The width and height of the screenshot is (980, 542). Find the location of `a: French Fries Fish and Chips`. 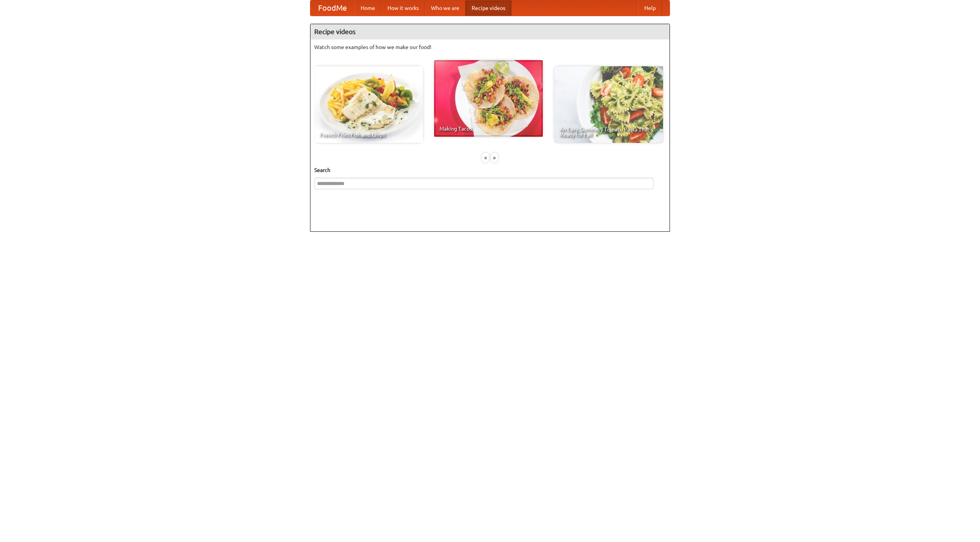

a: French Fries Fish and Chips is located at coordinates (368, 104).